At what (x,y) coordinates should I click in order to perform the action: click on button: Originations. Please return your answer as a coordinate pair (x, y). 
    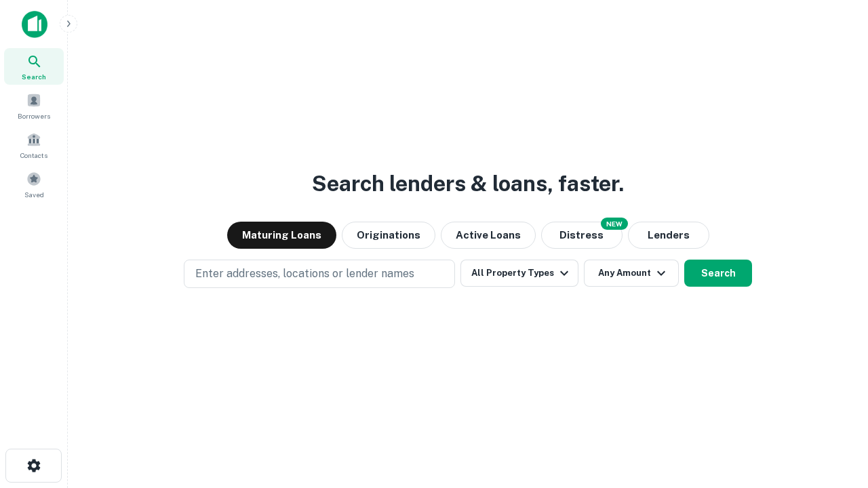
    Looking at the image, I should click on (388, 235).